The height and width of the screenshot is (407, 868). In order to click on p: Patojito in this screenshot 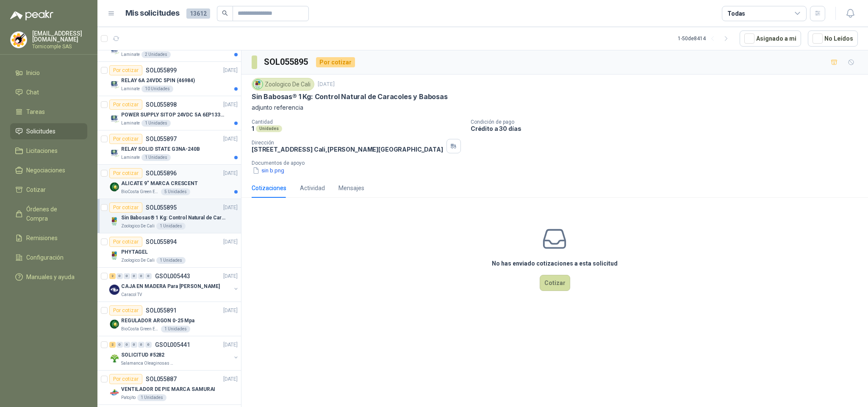, I will do `click(128, 398)`.